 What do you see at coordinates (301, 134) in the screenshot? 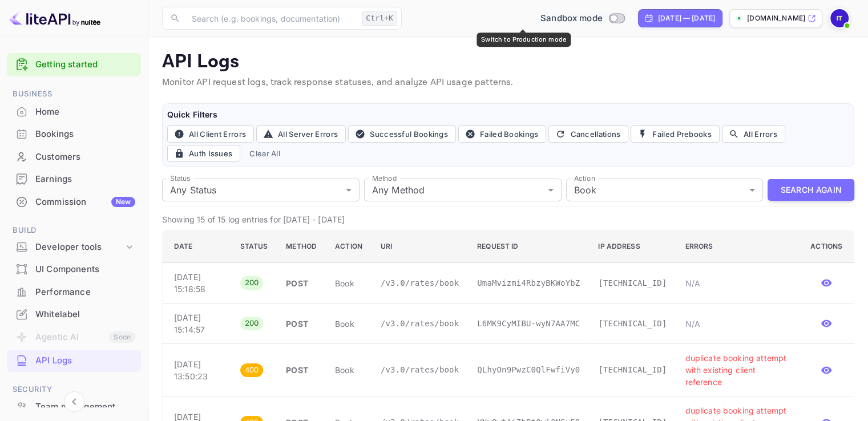
I see `button: All Server Errors` at bounding box center [301, 134].